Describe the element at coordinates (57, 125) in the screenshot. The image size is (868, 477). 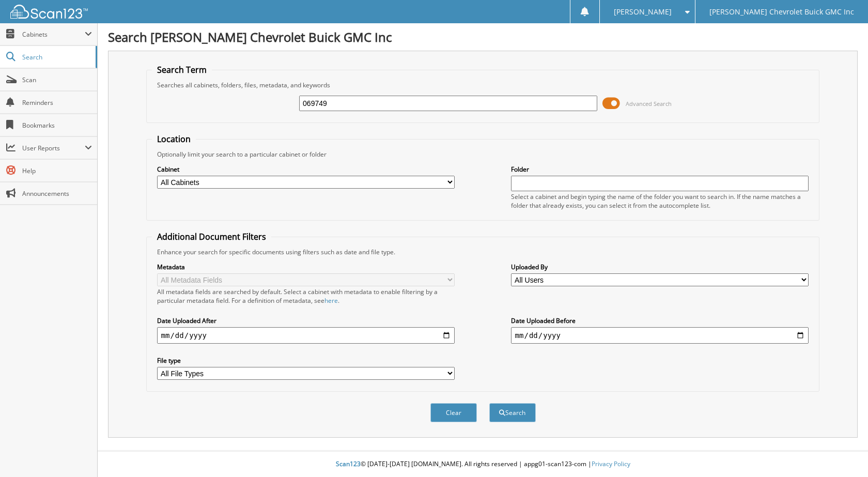
I see `span: Bookmarks` at that location.